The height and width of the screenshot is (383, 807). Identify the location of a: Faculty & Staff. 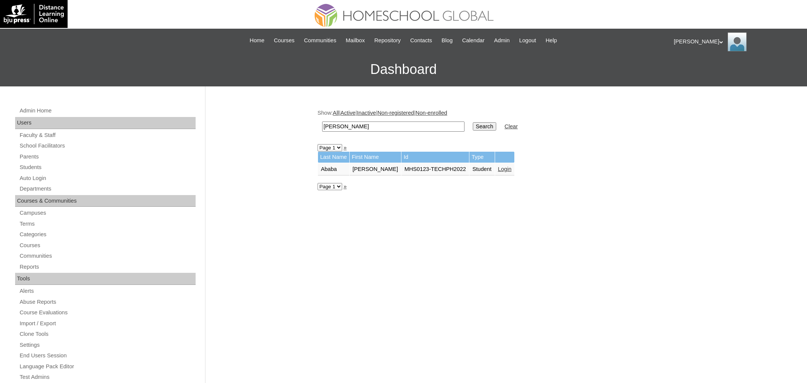
(107, 135).